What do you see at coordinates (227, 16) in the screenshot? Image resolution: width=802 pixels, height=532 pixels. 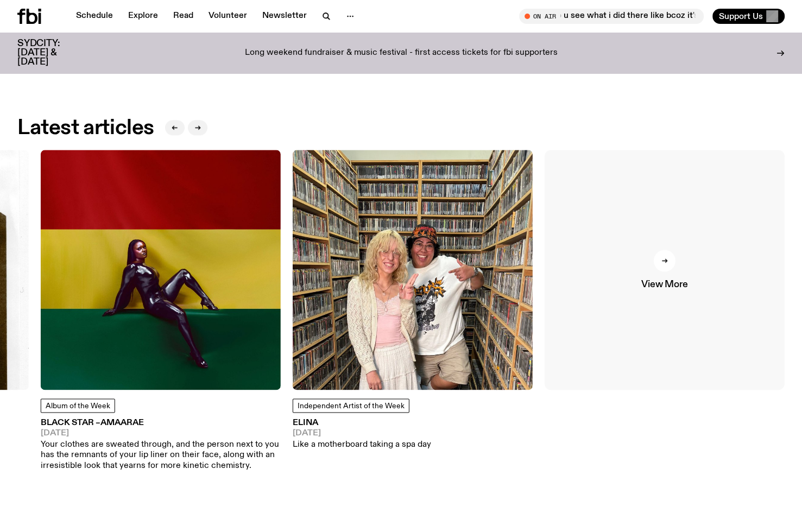 I see `a: Volunteer` at bounding box center [227, 16].